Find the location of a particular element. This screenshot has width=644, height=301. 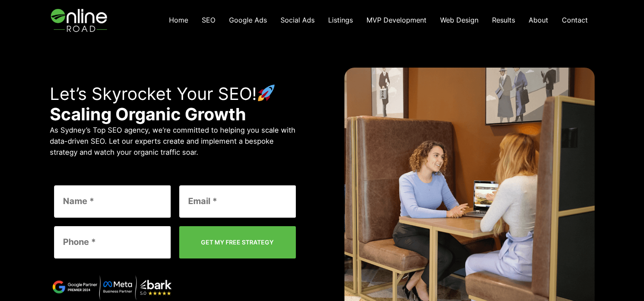

p: As Sydney’s Top SEO agency, we’re committed to helping you scale with data-driven SEO. Let our ex... is located at coordinates (175, 141).